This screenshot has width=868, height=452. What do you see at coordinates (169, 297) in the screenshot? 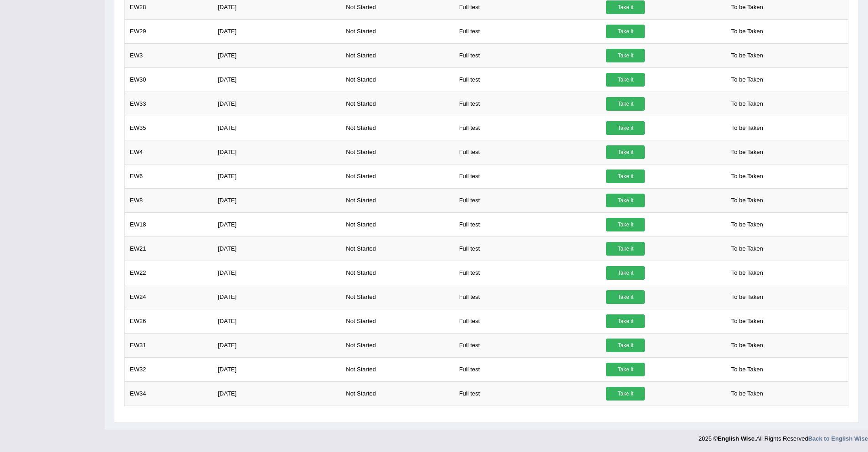
I see `td: EW24` at bounding box center [169, 297].